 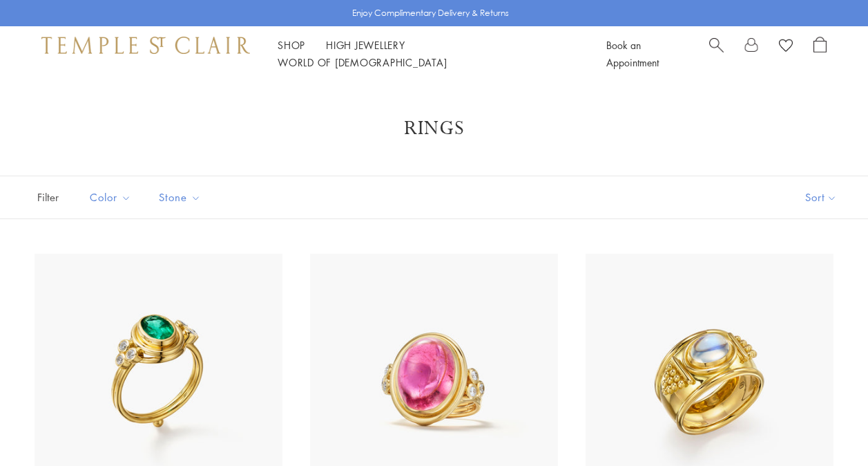 What do you see at coordinates (786, 47) in the screenshot?
I see `a: View Wishlist` at bounding box center [786, 47].